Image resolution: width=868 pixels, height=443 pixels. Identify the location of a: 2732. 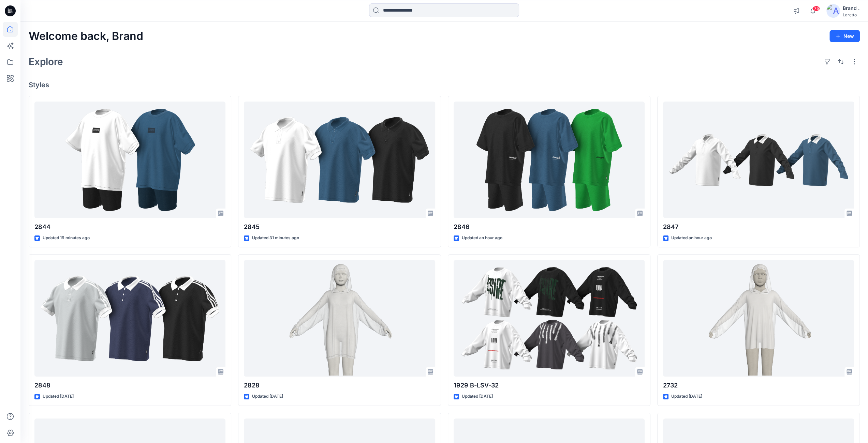
(758, 318).